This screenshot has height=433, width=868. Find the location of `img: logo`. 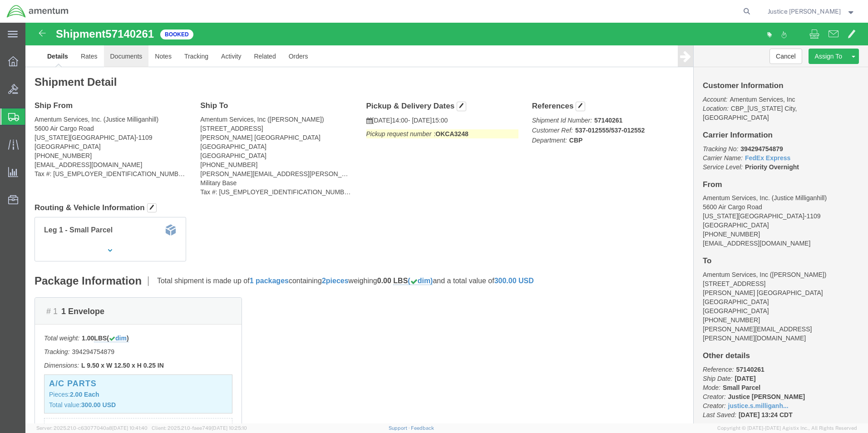

img: logo is located at coordinates (38, 11).